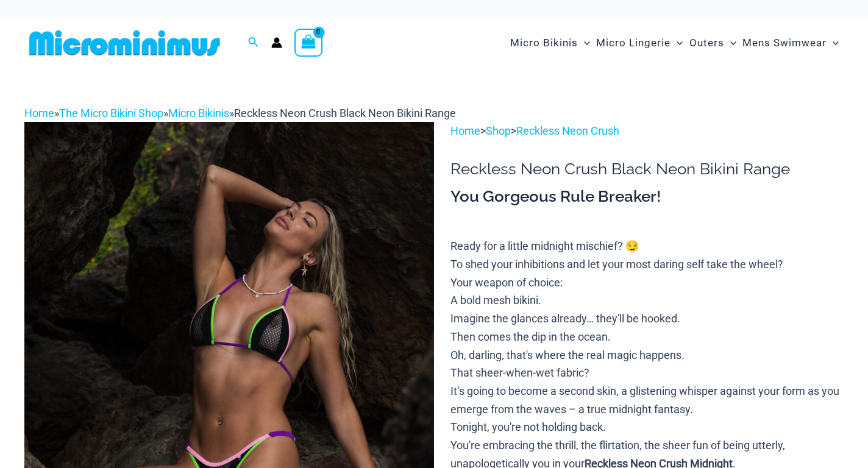  I want to click on h1: Reckless Neon Crush Black Neon Bikini Range, so click(647, 168).